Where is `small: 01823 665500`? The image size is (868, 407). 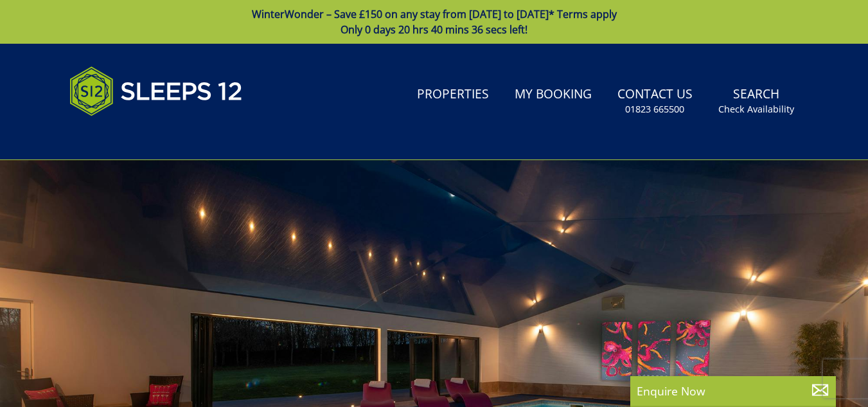 small: 01823 665500 is located at coordinates (655, 109).